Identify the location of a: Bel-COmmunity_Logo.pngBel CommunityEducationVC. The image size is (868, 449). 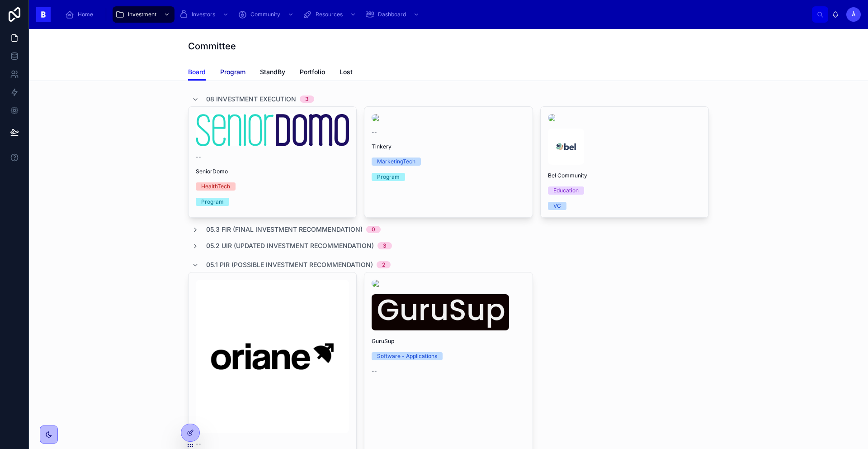
(624, 162).